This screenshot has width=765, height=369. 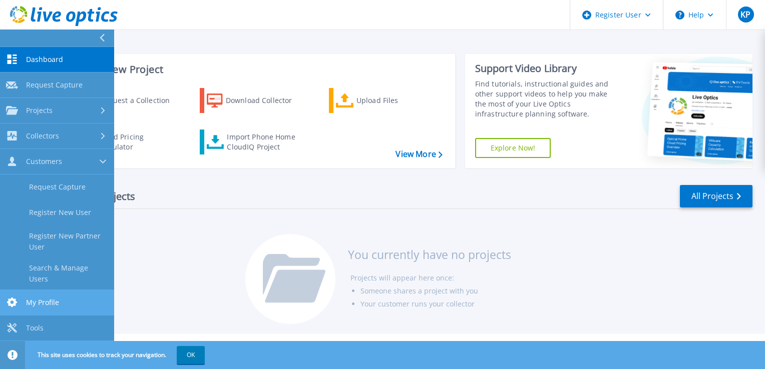 I want to click on li: Projects will appear here once:, so click(x=430, y=278).